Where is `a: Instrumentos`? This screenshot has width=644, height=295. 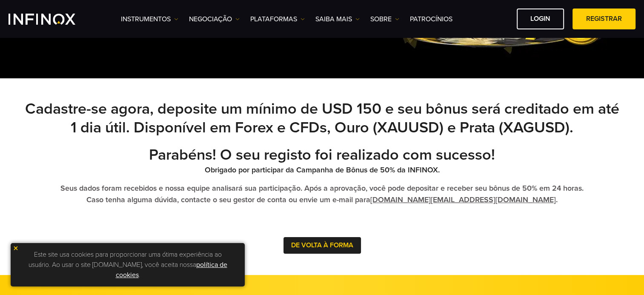
a: Instrumentos is located at coordinates (149, 19).